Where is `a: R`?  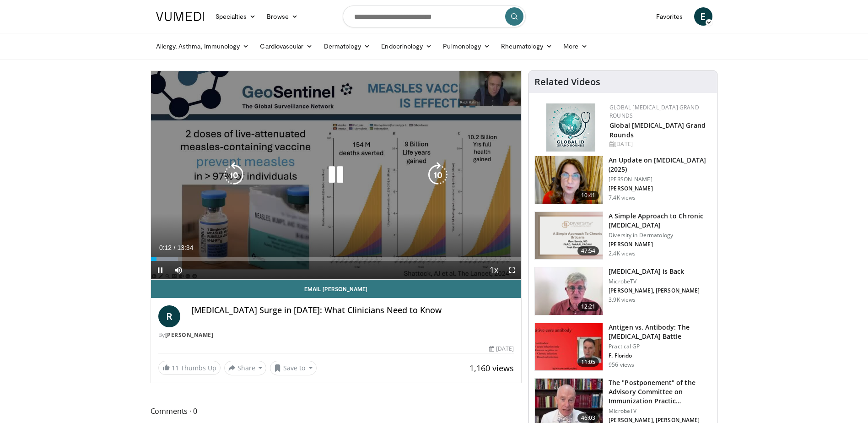 a: R is located at coordinates (169, 316).